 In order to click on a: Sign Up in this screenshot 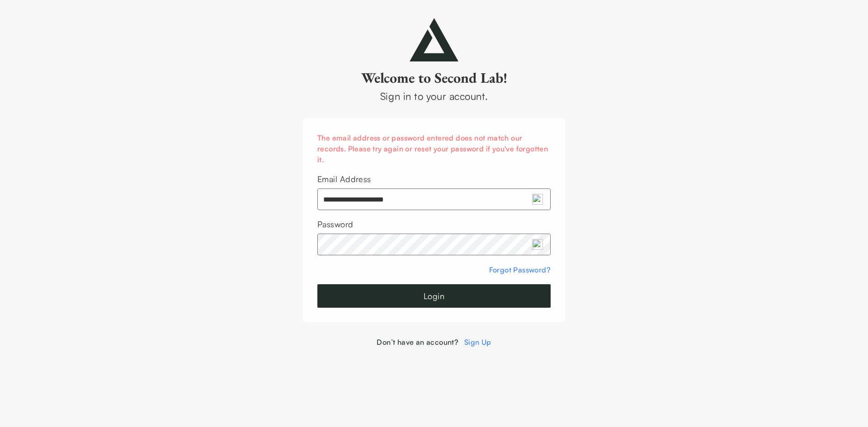, I will do `click(478, 342)`.